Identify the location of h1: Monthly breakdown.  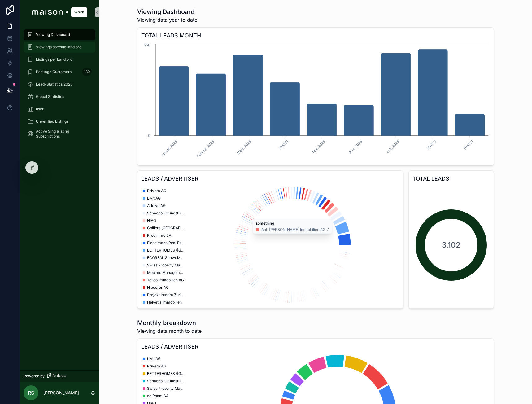
(170, 323).